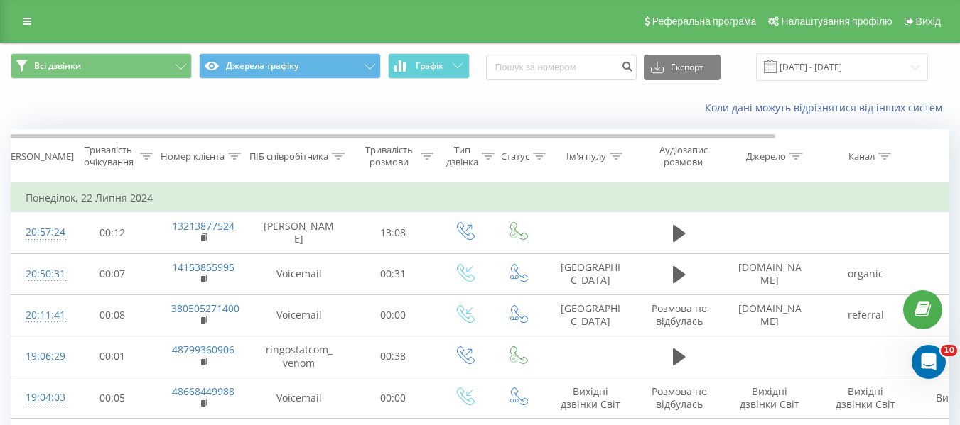 This screenshot has width=960, height=425. What do you see at coordinates (766, 156) in the screenshot?
I see `div: Джерело` at bounding box center [766, 156].